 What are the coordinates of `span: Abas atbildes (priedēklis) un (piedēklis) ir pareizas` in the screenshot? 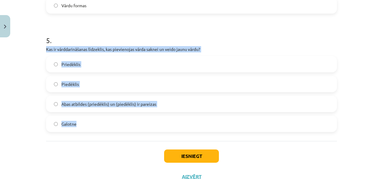 It's located at (109, 104).